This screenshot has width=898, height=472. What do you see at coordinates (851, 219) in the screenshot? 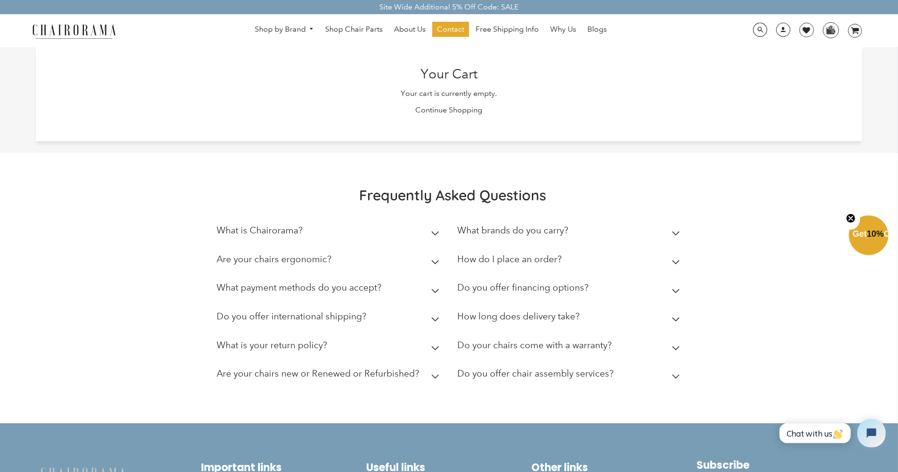
I see `button: Close teaser` at bounding box center [851, 219].